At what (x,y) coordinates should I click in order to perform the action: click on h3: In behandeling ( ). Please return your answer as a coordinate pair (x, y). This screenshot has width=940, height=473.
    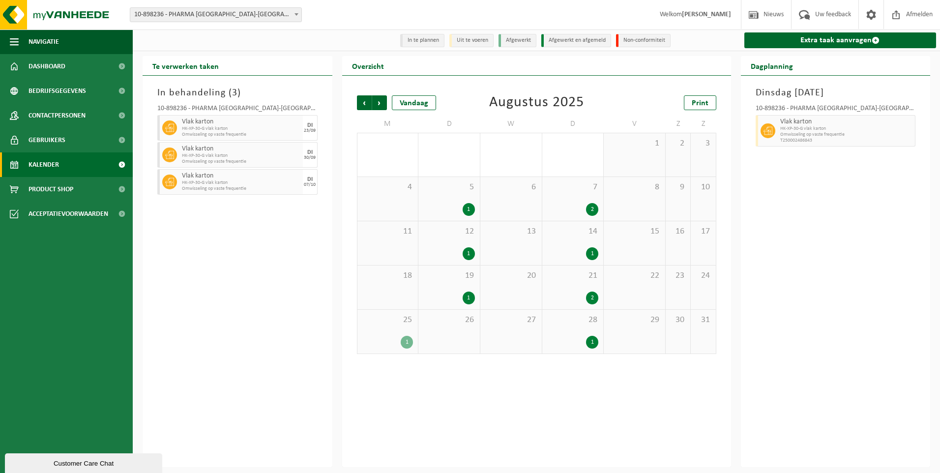
    Looking at the image, I should click on (237, 93).